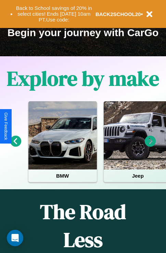  What do you see at coordinates (15, 238) in the screenshot?
I see `div: Open Intercom Messenger` at bounding box center [15, 238].